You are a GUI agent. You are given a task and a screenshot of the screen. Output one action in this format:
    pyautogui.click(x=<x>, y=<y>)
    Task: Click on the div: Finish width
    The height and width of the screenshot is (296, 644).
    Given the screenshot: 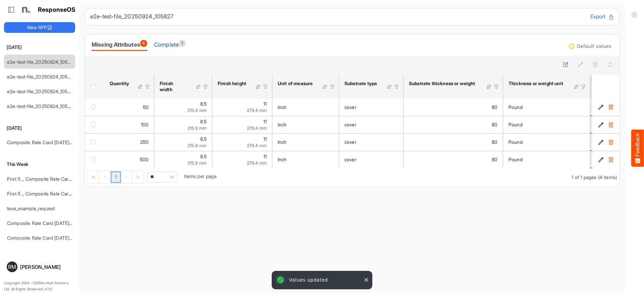 What is the action you would take?
    pyautogui.click(x=173, y=86)
    